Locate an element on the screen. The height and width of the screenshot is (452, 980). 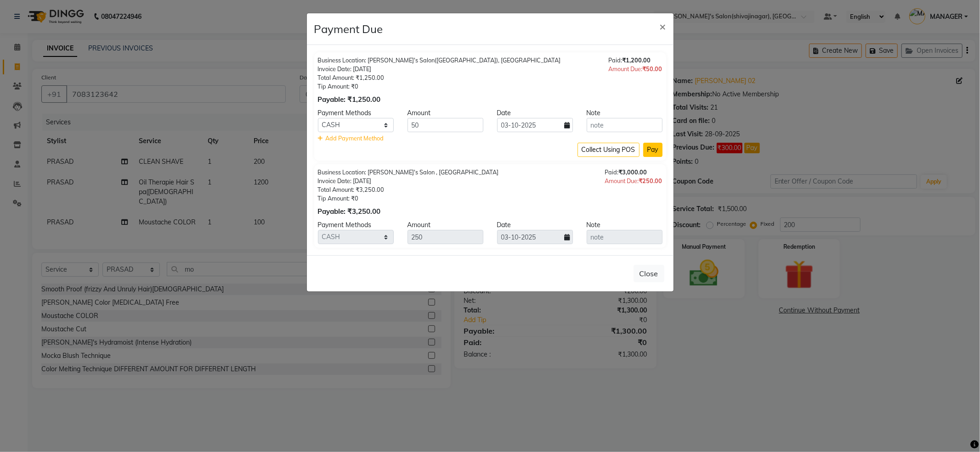
div: Payable: ₹1,250.00 is located at coordinates (439, 99).